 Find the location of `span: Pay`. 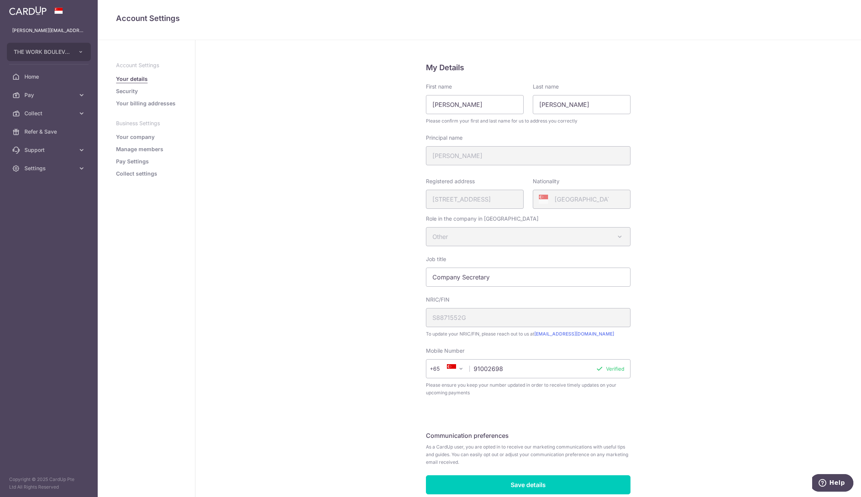

span: Pay is located at coordinates (50, 95).